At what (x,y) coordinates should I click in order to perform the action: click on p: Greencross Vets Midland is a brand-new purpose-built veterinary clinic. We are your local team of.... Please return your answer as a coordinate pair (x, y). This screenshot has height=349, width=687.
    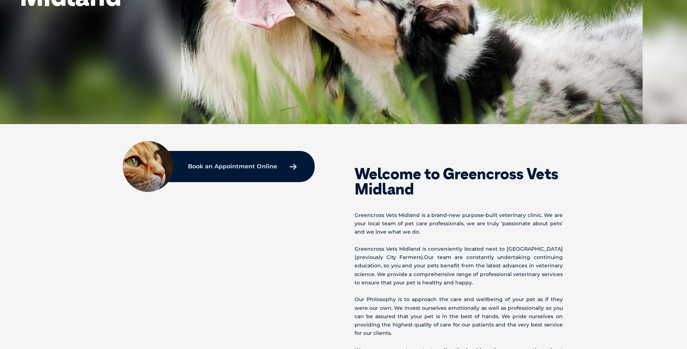
    Looking at the image, I should click on (459, 224).